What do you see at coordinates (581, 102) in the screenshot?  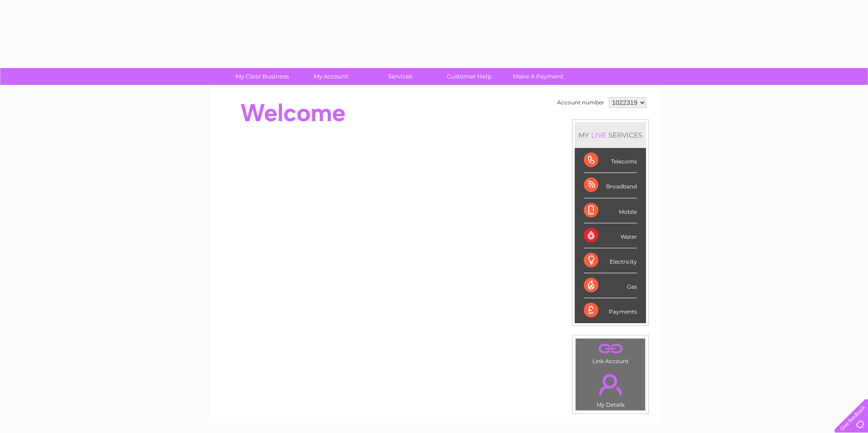 I see `td: Account number` at bounding box center [581, 102].